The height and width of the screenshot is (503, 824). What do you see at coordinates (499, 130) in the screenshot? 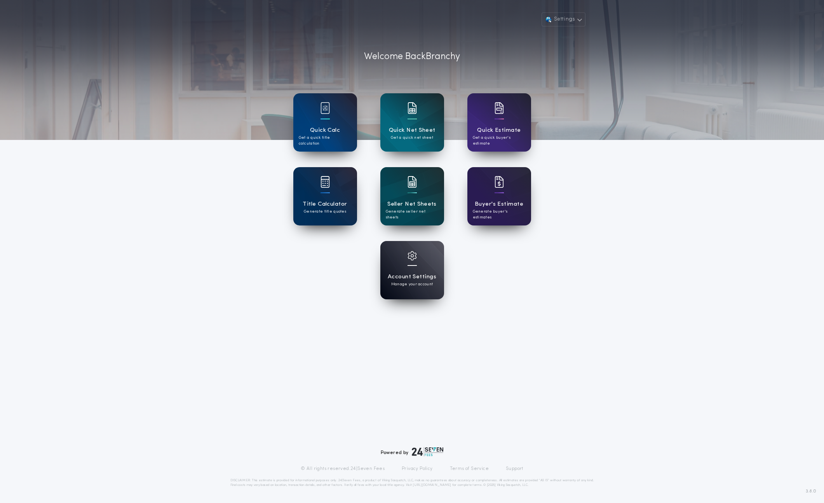
I see `h1: Quick Estimate` at bounding box center [499, 130].